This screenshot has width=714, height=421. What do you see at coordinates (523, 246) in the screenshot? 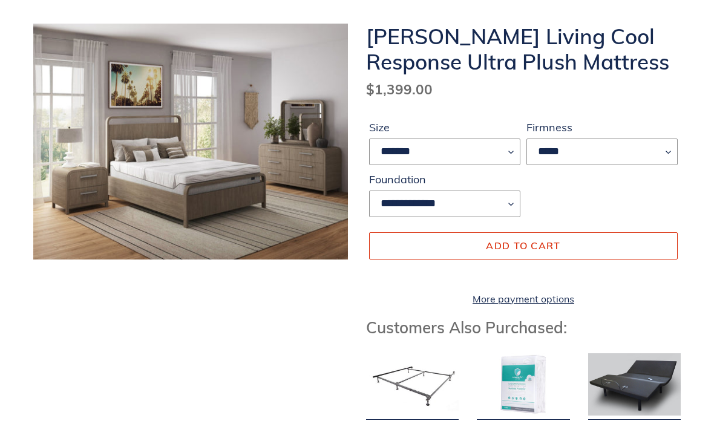
I see `span: Add to cart` at bounding box center [523, 246].